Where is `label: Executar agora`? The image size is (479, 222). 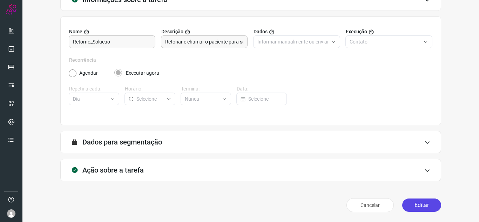 label: Executar agora is located at coordinates (142, 73).